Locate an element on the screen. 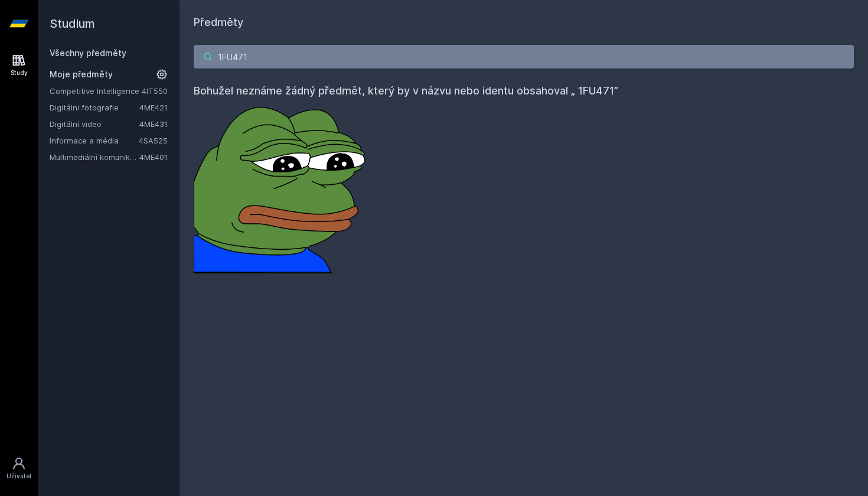  a: Informace a média is located at coordinates (94, 141).